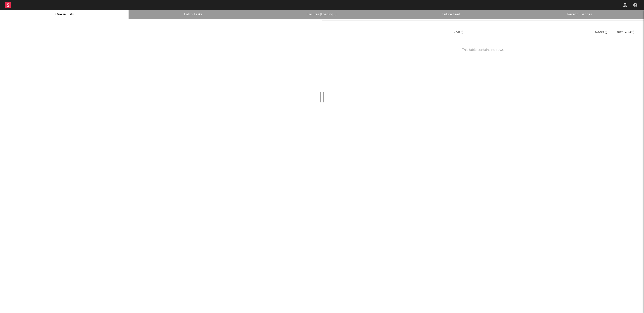 This screenshot has height=313, width=644. Describe the element at coordinates (457, 33) in the screenshot. I see `span: Host` at that location.